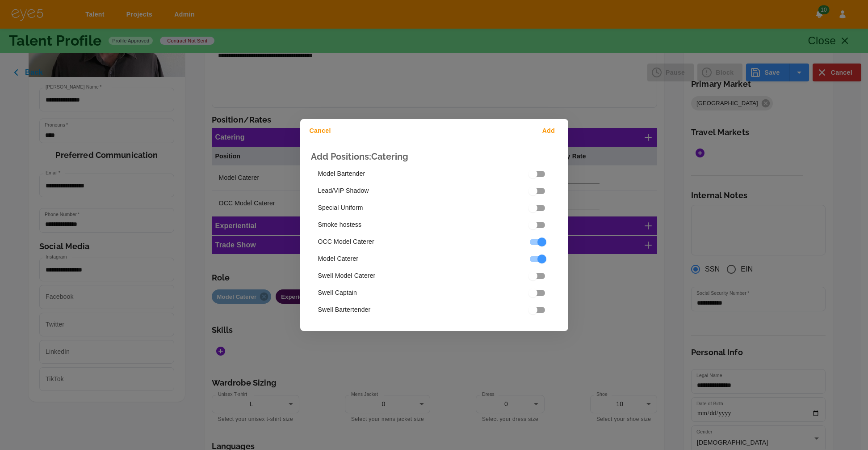  I want to click on span: Swell Bartertender, so click(427, 310).